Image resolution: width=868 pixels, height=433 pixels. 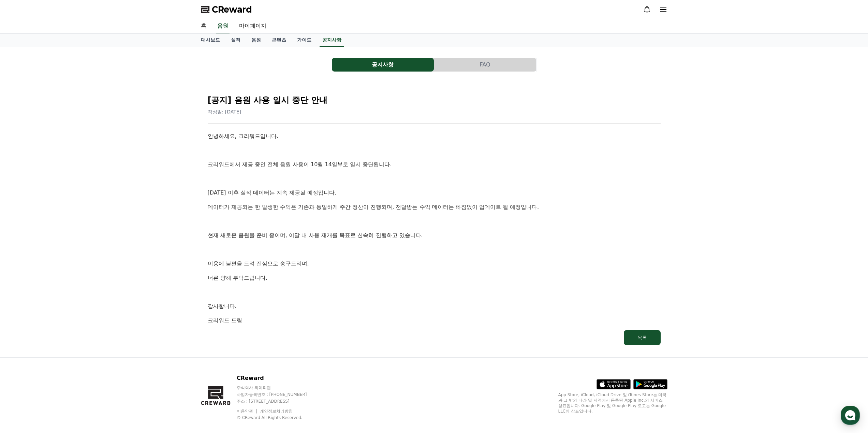 What do you see at coordinates (279, 40) in the screenshot?
I see `a: 콘텐츠` at bounding box center [279, 40].